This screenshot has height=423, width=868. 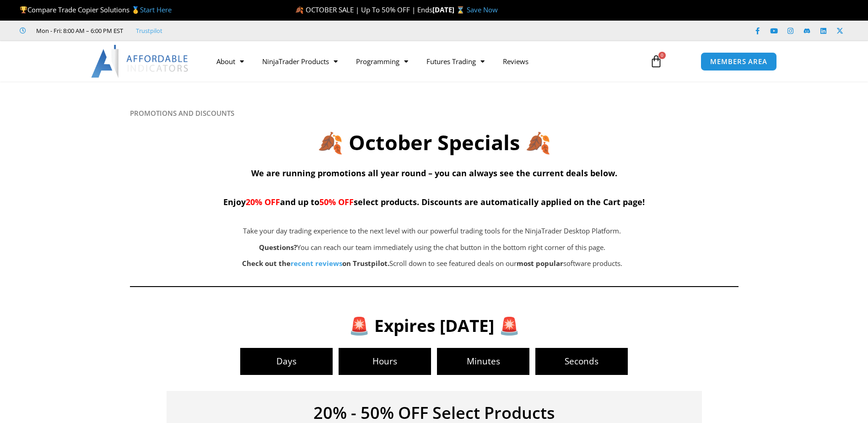 What do you see at coordinates (149, 31) in the screenshot?
I see `a: Trustpilot` at bounding box center [149, 31].